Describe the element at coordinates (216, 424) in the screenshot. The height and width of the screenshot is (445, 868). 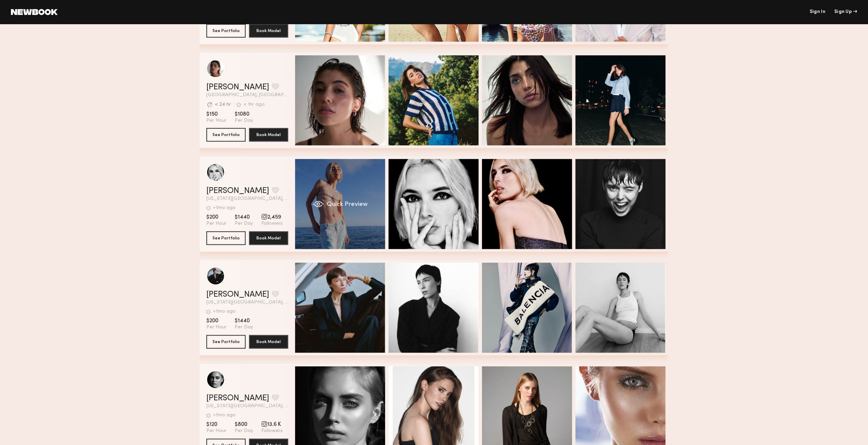
I see `span: $120` at that location.